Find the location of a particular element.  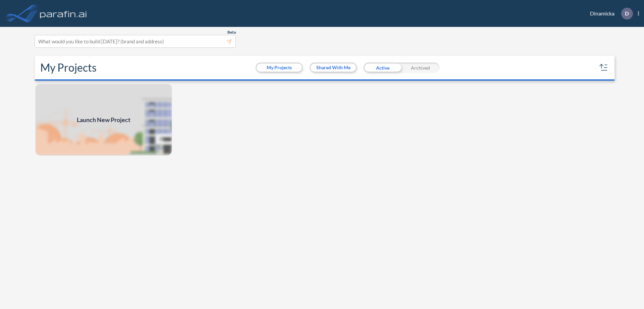

span: Beta is located at coordinates (232, 32).